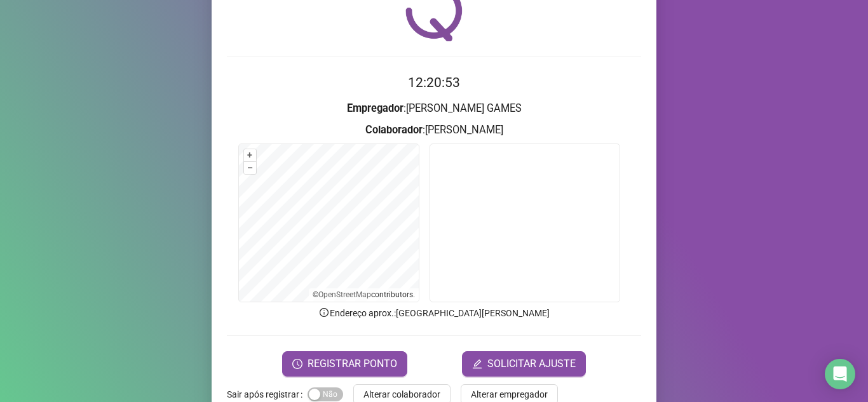  Describe the element at coordinates (394, 130) in the screenshot. I see `strong: Colaborador` at that location.